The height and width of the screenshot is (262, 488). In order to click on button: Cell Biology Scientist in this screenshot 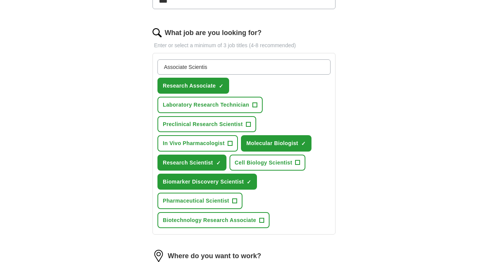, I will do `click(268, 163)`.